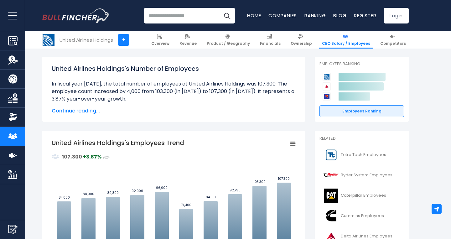 This screenshot has width=451, height=239. Describe the element at coordinates (86, 40) in the screenshot. I see `div: United Airlines Holdings` at that location.